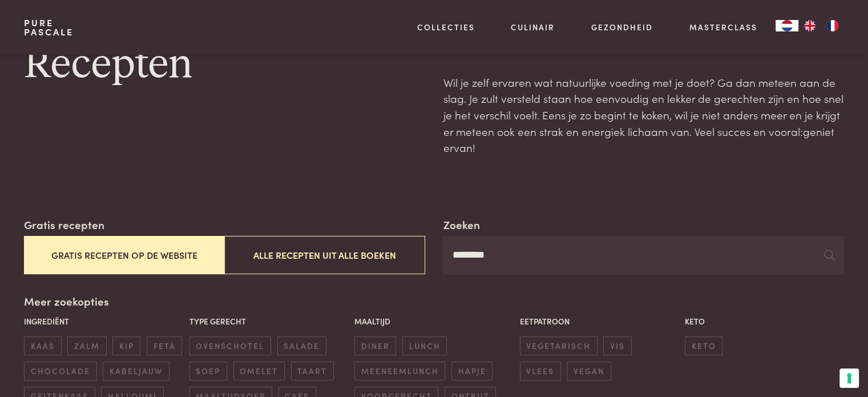 The height and width of the screenshot is (397, 868). I want to click on span: salade, so click(302, 346).